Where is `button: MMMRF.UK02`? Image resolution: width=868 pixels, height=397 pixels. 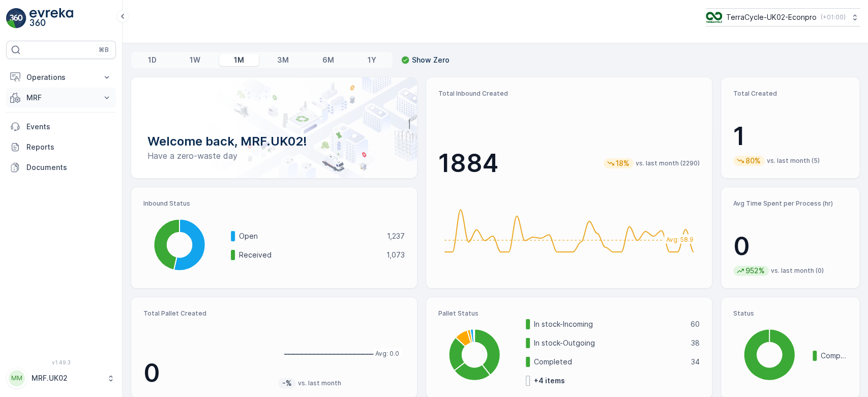
button: MMMRF.UK02 is located at coordinates (61, 378).